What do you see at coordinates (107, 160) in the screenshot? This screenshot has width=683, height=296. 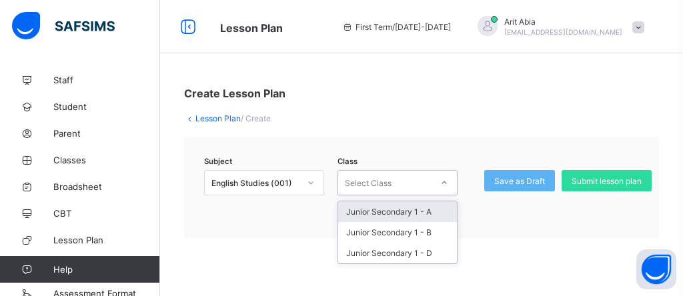 I see `span: Classes` at bounding box center [107, 160].